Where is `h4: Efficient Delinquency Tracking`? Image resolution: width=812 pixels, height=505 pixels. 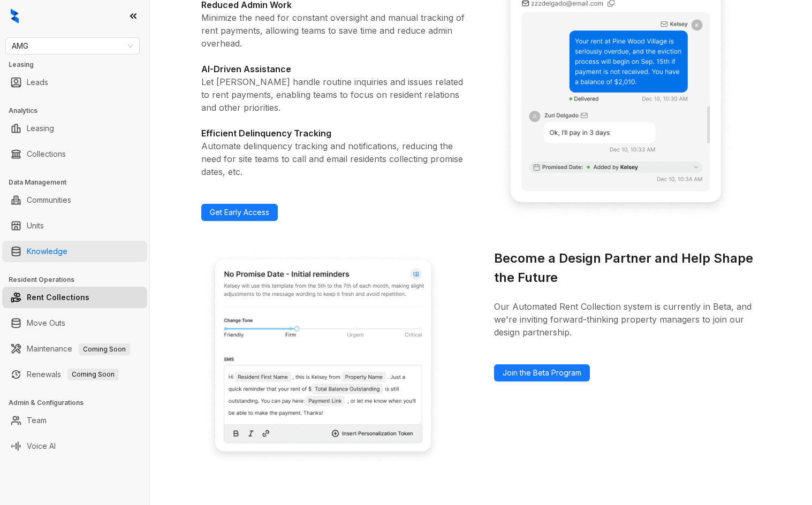 h4: Efficient Delinquency Tracking is located at coordinates (334, 133).